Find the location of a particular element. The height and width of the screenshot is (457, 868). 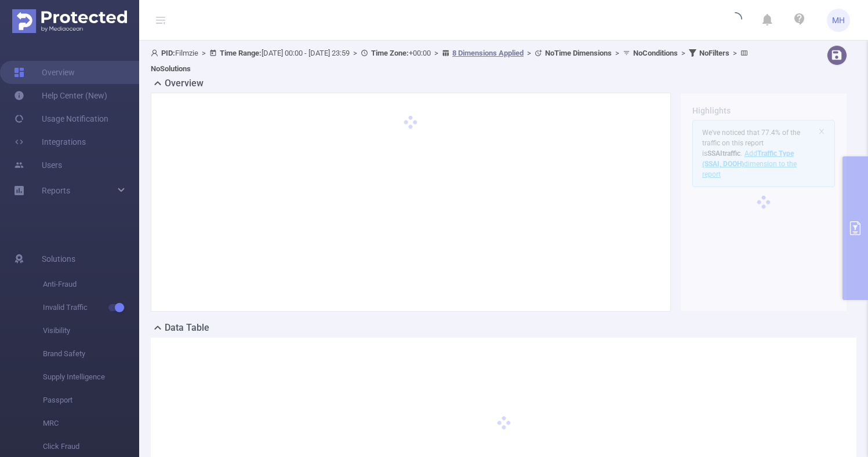

h2: Overview is located at coordinates (184, 83).